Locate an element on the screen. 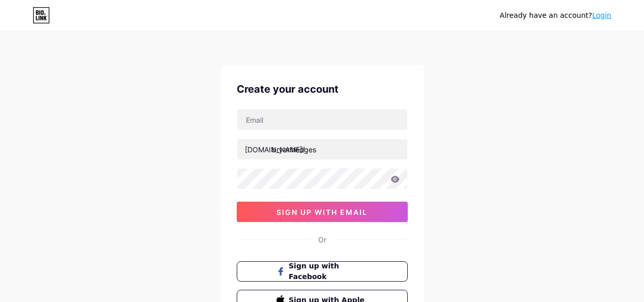 The image size is (644, 302). a: Login is located at coordinates (602, 15).